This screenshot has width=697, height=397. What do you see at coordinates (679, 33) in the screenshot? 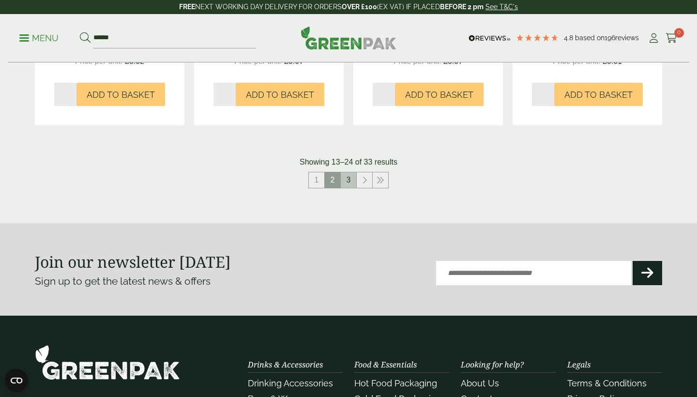
I see `span: 0` at bounding box center [679, 33].